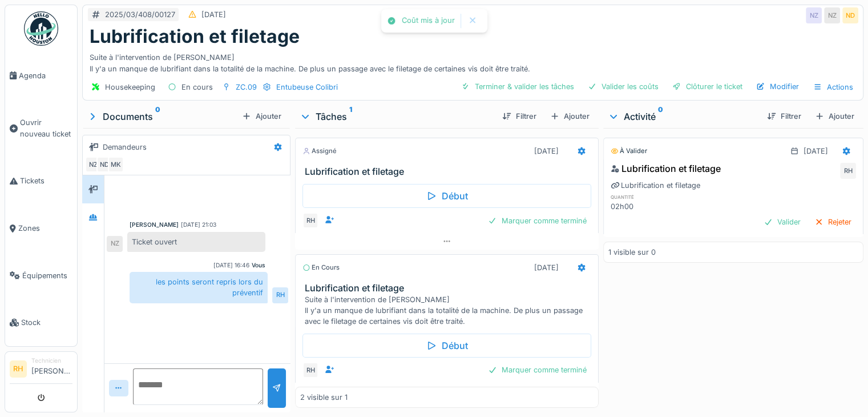 The image size is (868, 417). I want to click on h1: Lubrification et filetage, so click(195, 37).